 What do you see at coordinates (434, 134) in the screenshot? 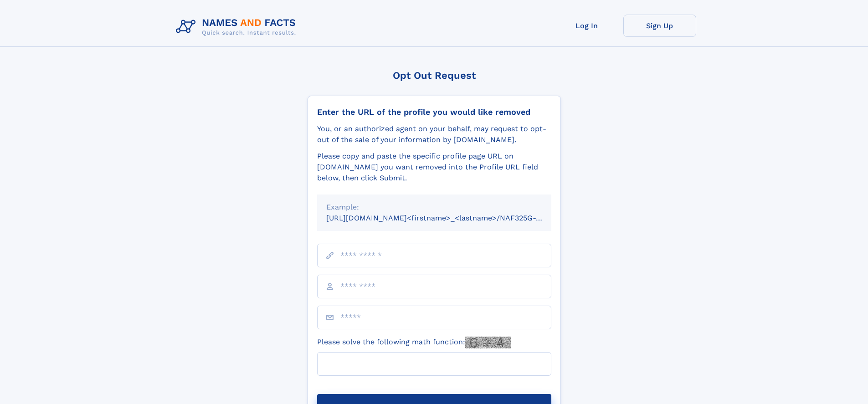
I see `div: You, or an authorized agent on your behalf, may request to opt-out of the sale of your informatio...` at bounding box center [434, 134].